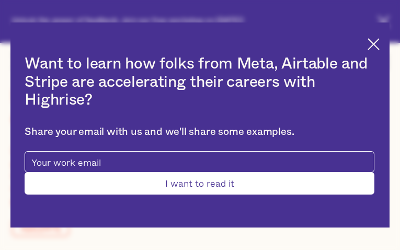 Image resolution: width=400 pixels, height=250 pixels. I want to click on h2: Want to learn how folks from Meta, Airtable and Stripe are accelerating their careers with Highrise?, so click(199, 82).